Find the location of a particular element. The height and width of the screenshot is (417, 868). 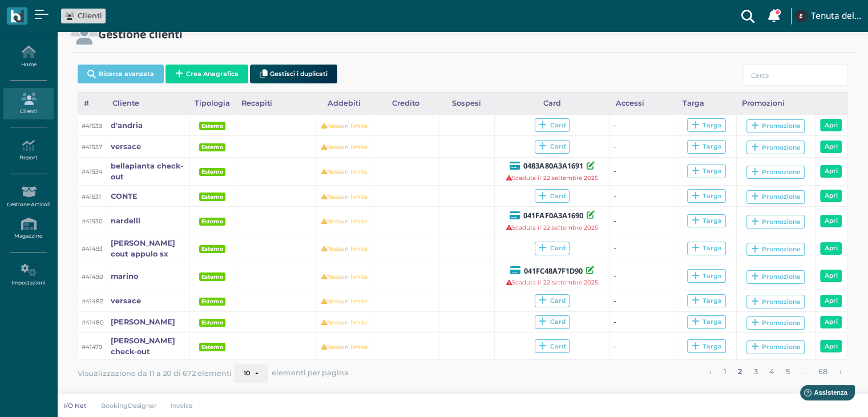

small: #41534 is located at coordinates (92, 172).